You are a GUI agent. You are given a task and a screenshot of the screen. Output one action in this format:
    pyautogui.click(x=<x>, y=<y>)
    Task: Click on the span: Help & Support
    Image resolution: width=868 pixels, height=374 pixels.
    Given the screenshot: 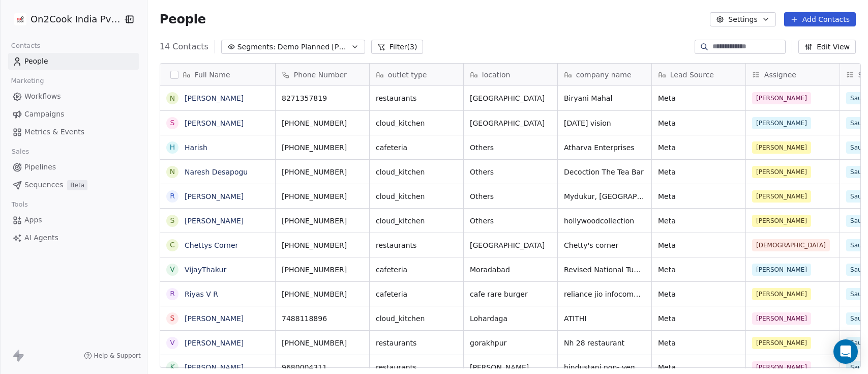 What is the action you would take?
    pyautogui.click(x=118, y=355)
    